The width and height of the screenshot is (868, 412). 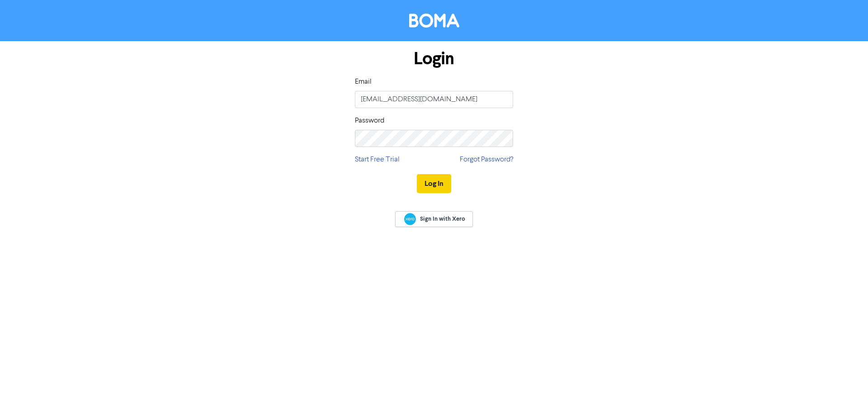 What do you see at coordinates (370, 121) in the screenshot?
I see `label: Password` at bounding box center [370, 121].